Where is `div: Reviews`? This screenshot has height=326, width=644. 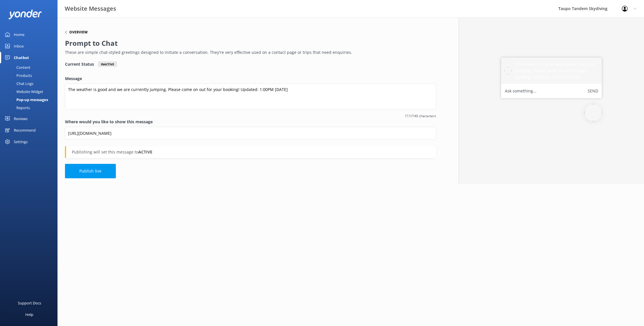
div: Reviews is located at coordinates (21, 119).